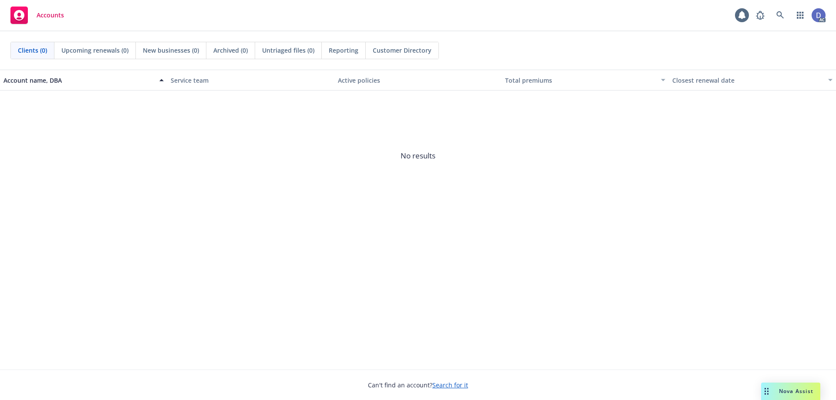 This screenshot has height=400, width=836. I want to click on button: Service team, so click(251, 80).